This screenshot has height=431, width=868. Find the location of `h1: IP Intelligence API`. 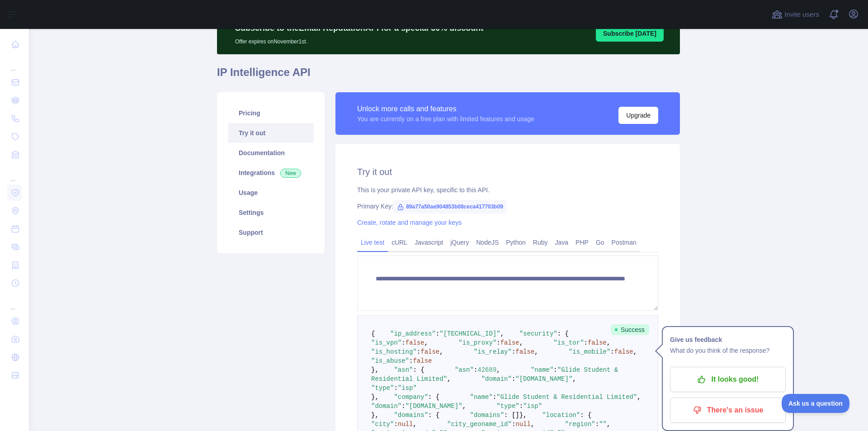

h1: IP Intelligence API is located at coordinates (448, 76).